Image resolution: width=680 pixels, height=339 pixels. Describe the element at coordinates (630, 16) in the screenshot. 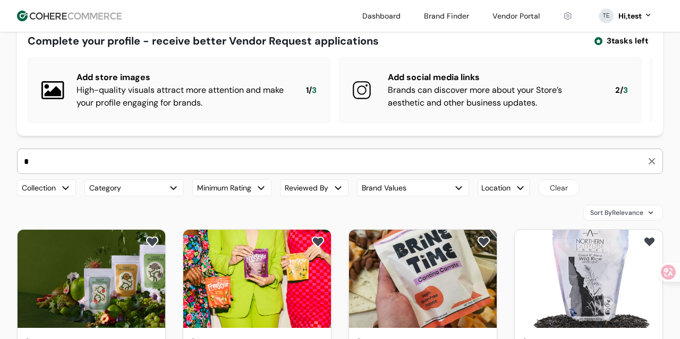

I see `div: Hi, test` at that location.